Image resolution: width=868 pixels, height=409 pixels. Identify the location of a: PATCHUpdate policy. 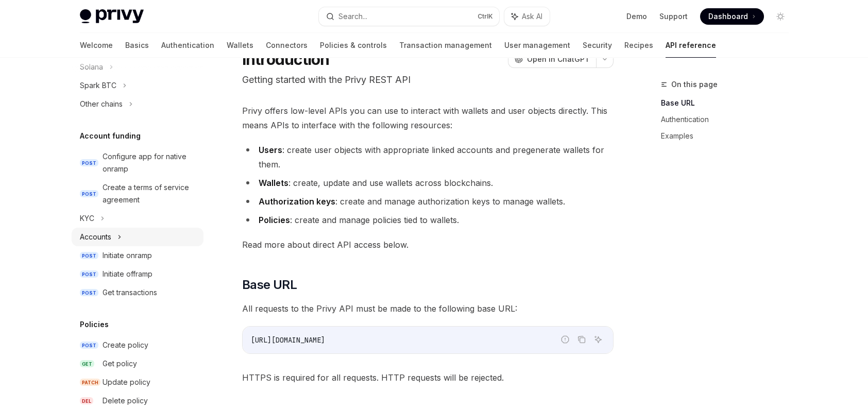
(138, 382).